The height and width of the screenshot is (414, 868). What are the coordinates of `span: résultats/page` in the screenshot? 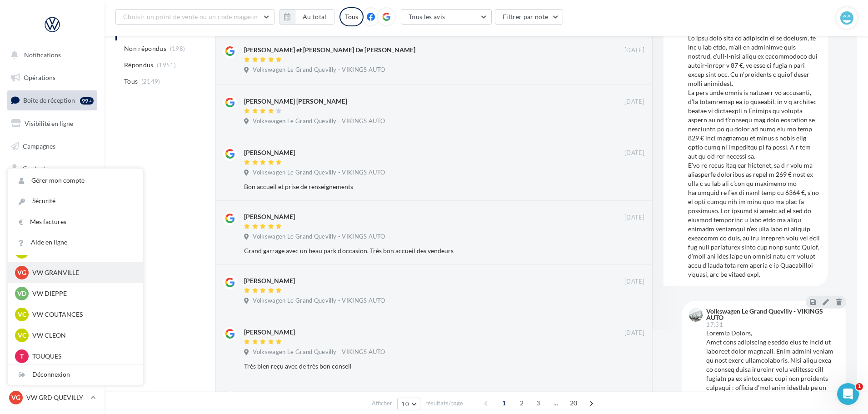 It's located at (444, 403).